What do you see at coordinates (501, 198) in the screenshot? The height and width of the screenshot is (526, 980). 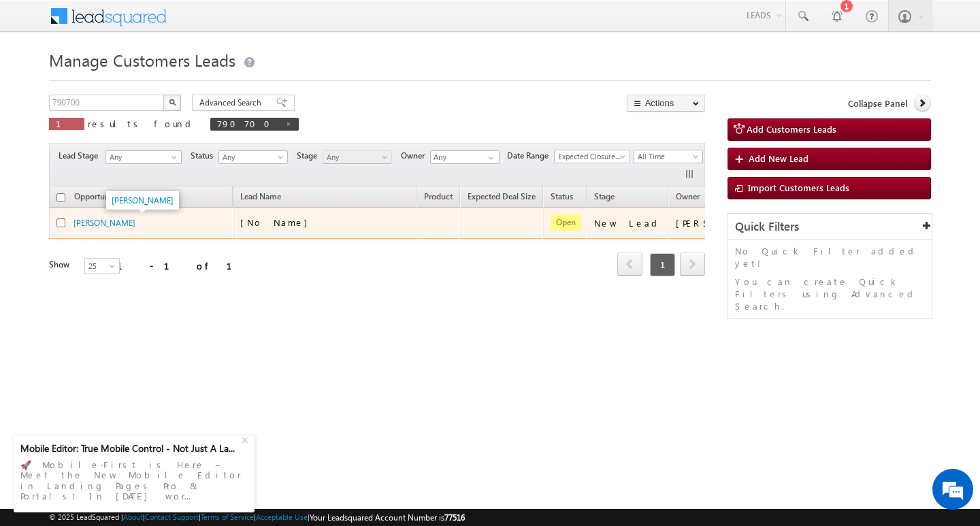 I see `a: Expected Deal Size` at bounding box center [501, 198].